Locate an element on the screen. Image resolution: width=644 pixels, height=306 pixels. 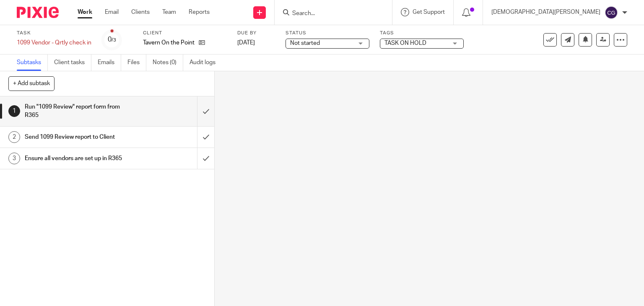
div: 1099 Vendor - Qrtly check in is located at coordinates (54, 43).